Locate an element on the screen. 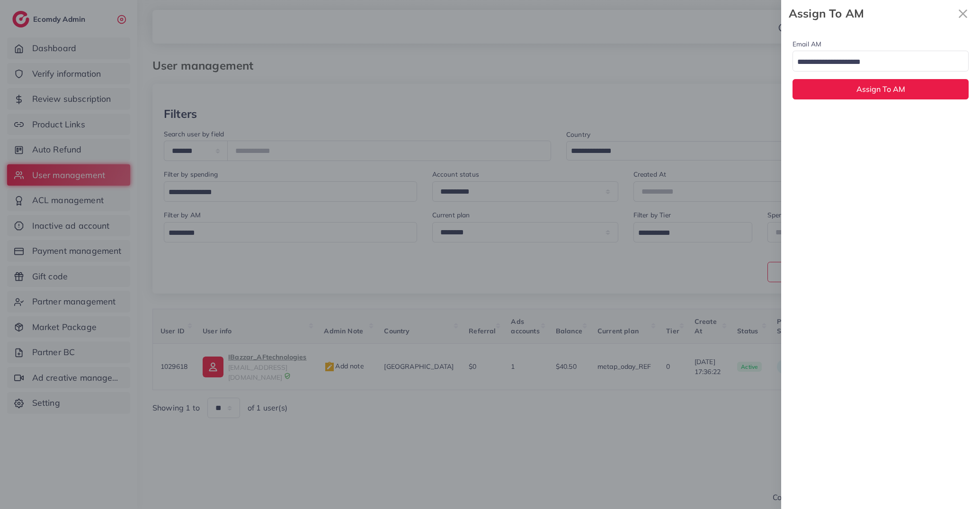 Image resolution: width=980 pixels, height=509 pixels. strong: Assign To AM is located at coordinates (871, 13).